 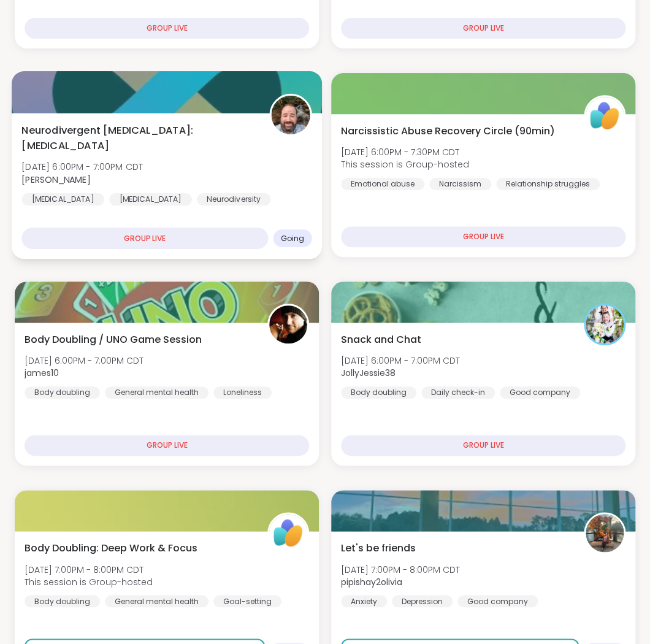 What do you see at coordinates (422, 601) in the screenshot?
I see `div: Depression` at bounding box center [422, 601].